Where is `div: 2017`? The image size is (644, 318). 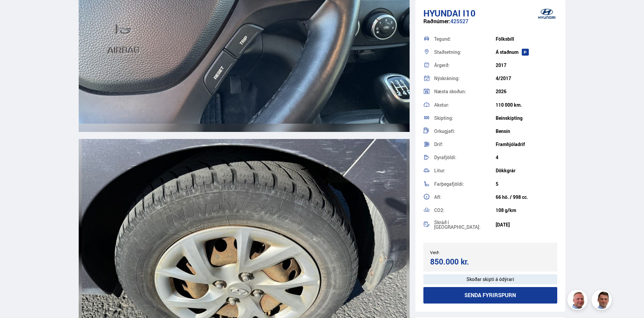 div: 2017 is located at coordinates (526, 65).